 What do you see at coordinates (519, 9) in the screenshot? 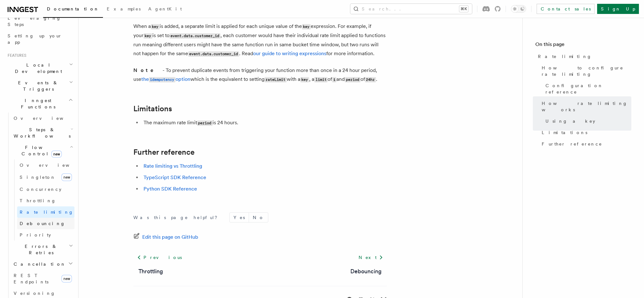
I see `button: Toggle dark mode` at bounding box center [519, 9].